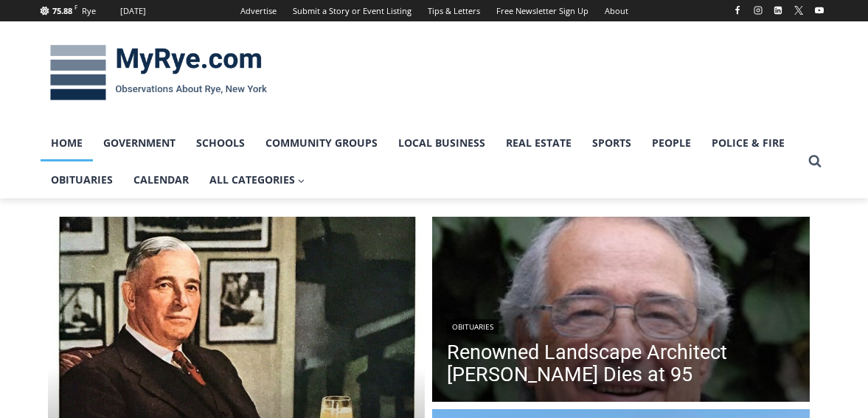 Image resolution: width=868 pixels, height=418 pixels. What do you see at coordinates (221, 143) in the screenshot?
I see `a: Schools` at bounding box center [221, 143].